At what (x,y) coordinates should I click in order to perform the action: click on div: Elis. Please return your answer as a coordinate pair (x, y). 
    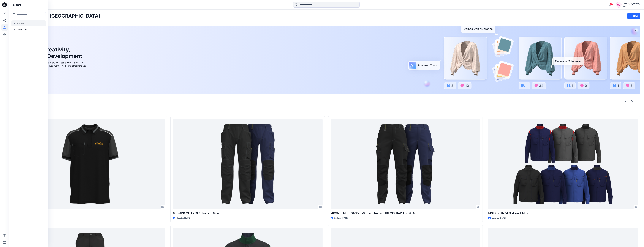
    Looking at the image, I should click on (631, 7).